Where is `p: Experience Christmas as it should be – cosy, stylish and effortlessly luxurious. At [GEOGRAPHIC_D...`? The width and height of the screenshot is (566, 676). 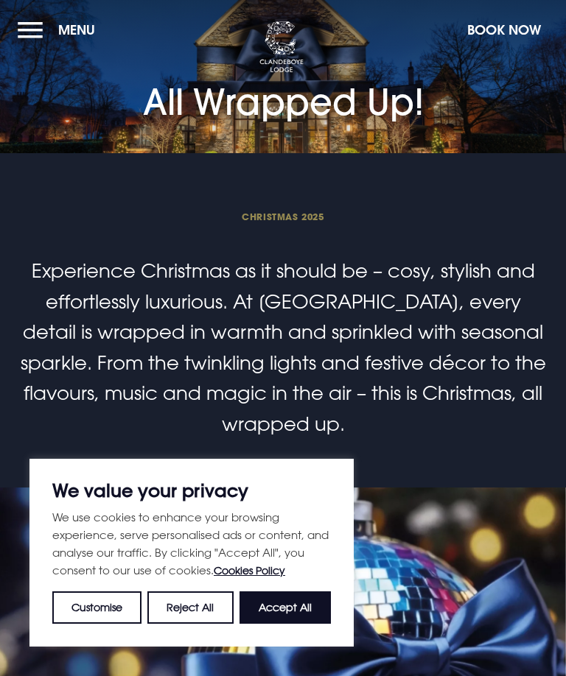 p: Experience Christmas as it should be – cosy, stylish and effortlessly luxurious. At [GEOGRAPHIC_D... is located at coordinates (283, 348).